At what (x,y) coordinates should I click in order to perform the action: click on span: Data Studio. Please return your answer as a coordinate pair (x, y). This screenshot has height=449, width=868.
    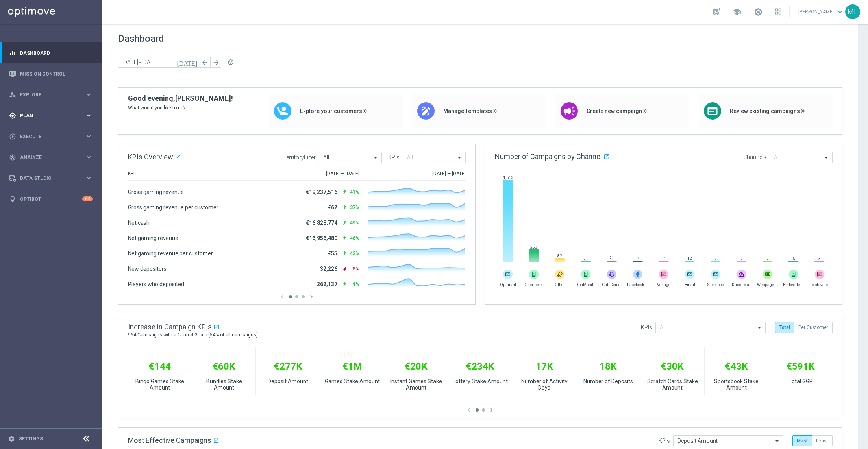
    Looking at the image, I should click on (52, 178).